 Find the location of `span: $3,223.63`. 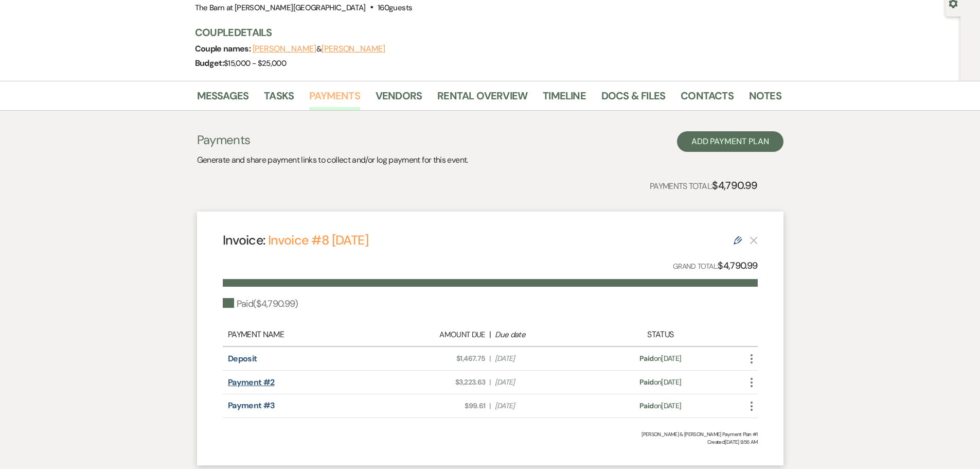

span: $3,223.63 is located at coordinates (438, 382).